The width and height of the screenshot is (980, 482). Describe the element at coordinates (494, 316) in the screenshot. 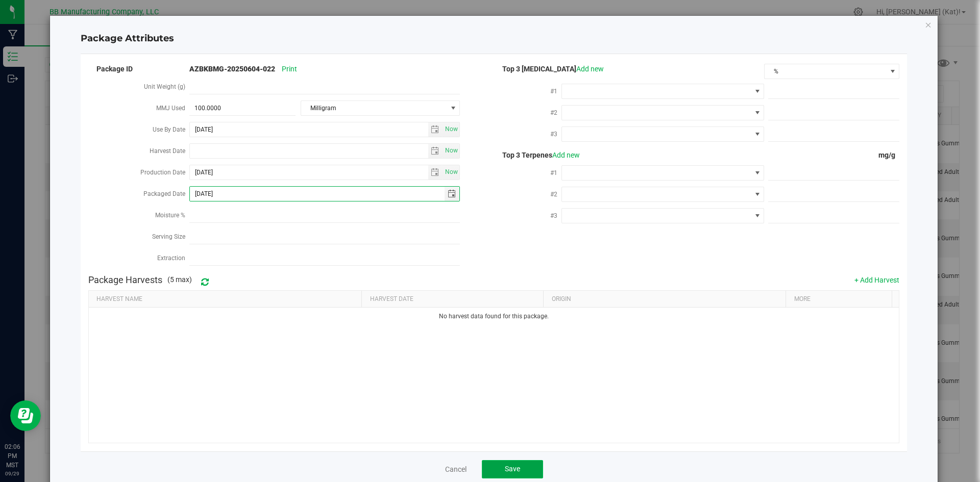

I see `p: No harvest data found for this package.` at that location.